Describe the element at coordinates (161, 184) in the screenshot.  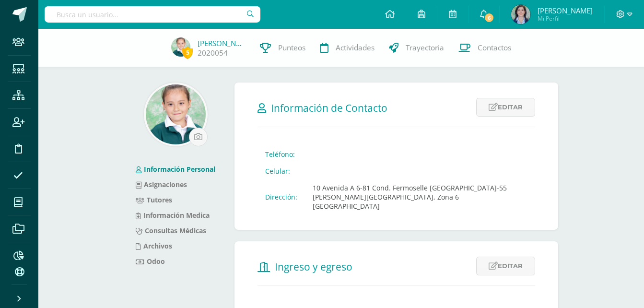
I see `a: Asignaciones` at that location.